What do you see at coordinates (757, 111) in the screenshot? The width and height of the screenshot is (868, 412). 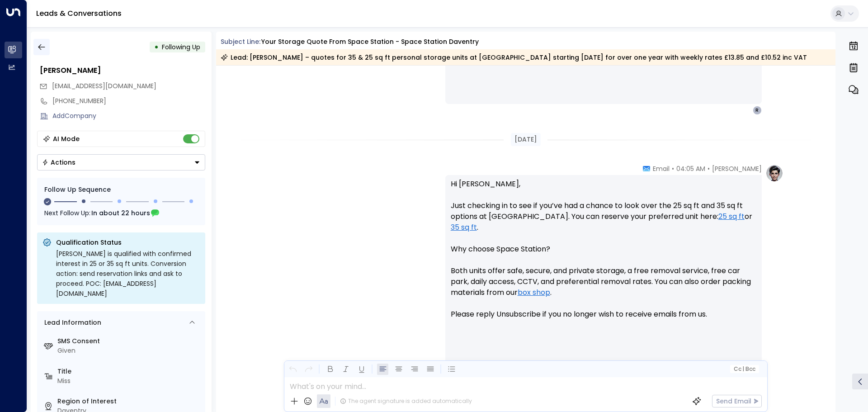 I see `div: R` at bounding box center [757, 111].